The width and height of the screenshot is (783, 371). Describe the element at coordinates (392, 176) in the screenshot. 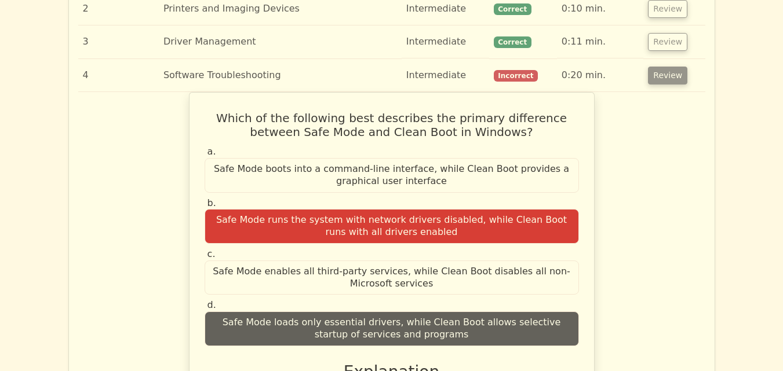

I see `div: Safe Mode boots into a command-line interface, while Clean Boot provides a graphical user interface` at that location.